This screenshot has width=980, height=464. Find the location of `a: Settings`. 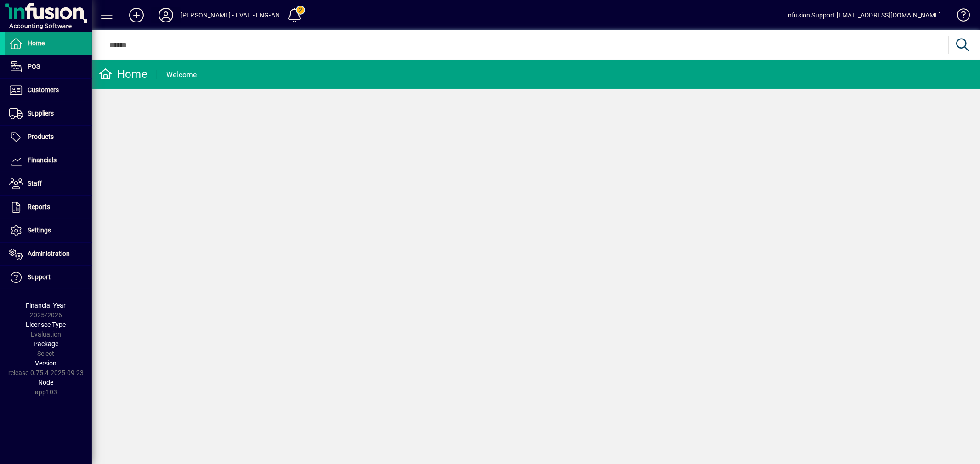

a: Settings is located at coordinates (48, 231).